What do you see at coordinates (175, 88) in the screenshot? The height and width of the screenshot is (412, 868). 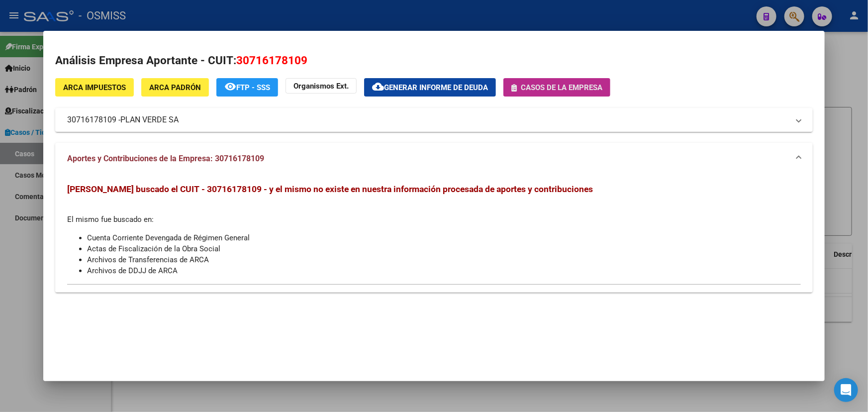 I see `span: ARCA Padrón` at bounding box center [175, 88].